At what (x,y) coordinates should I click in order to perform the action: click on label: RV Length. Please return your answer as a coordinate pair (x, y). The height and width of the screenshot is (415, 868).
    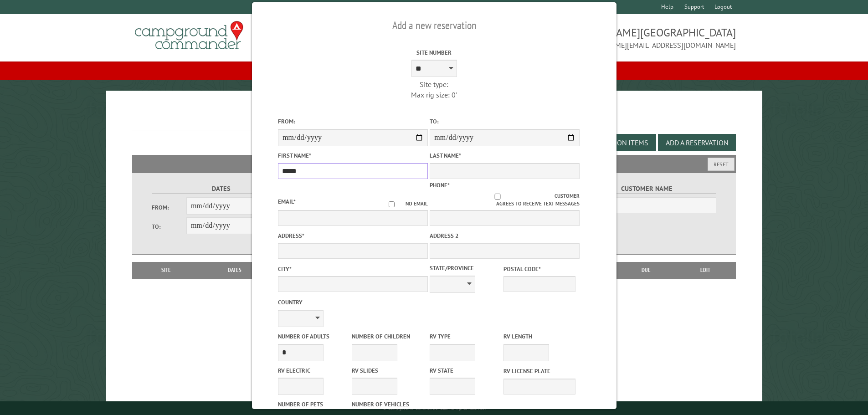
    Looking at the image, I should click on (540, 336).